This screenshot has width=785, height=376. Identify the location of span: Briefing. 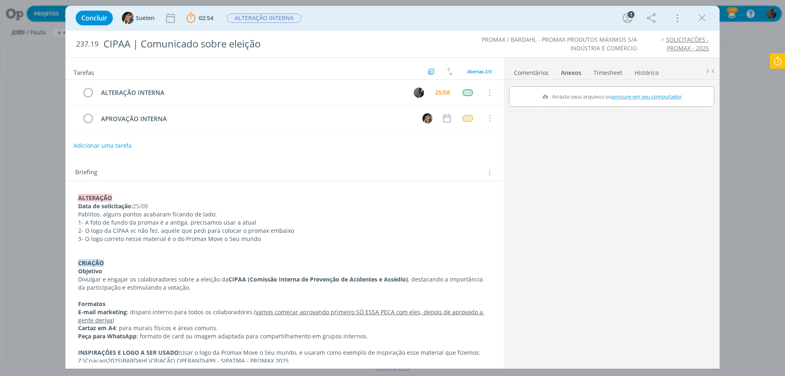
(86, 173).